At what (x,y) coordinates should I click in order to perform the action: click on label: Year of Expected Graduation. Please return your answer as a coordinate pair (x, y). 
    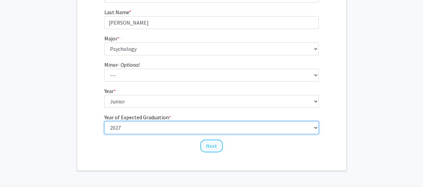
    Looking at the image, I should click on (138, 117).